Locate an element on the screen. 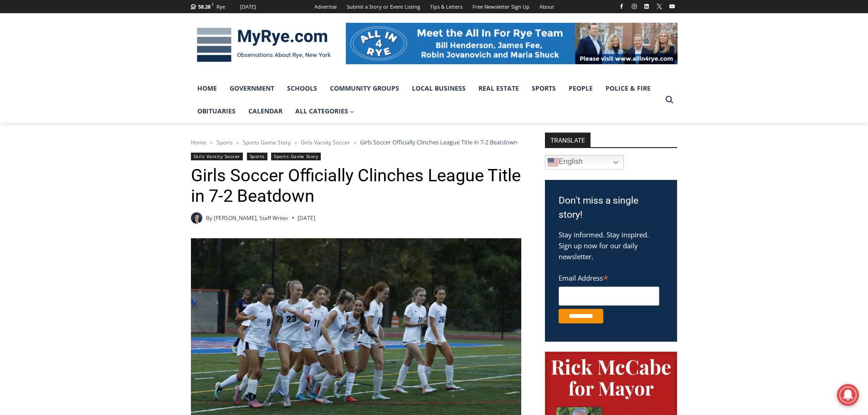 The width and height of the screenshot is (868, 415). a: Government is located at coordinates (252, 88).